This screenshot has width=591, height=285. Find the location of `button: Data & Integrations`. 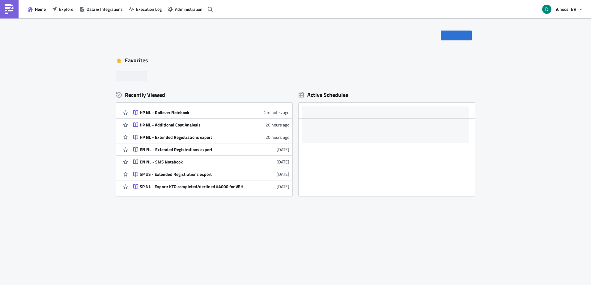

button: Data & Integrations is located at coordinates (101, 9).